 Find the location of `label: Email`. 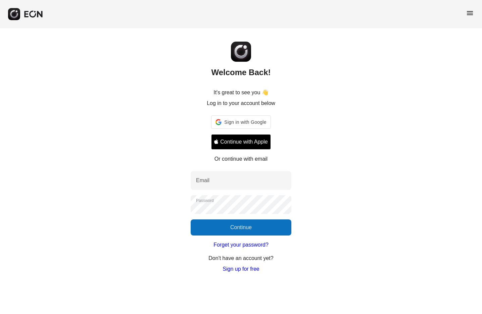

label: Email is located at coordinates (203, 181).